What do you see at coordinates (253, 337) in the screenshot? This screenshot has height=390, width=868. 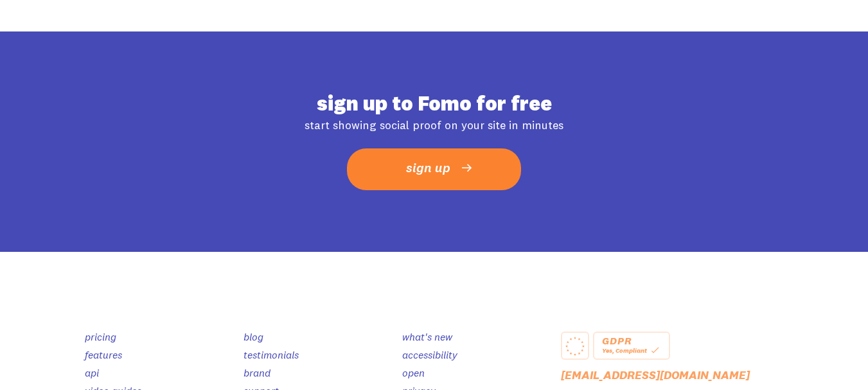 I see `a: blog` at bounding box center [253, 337].